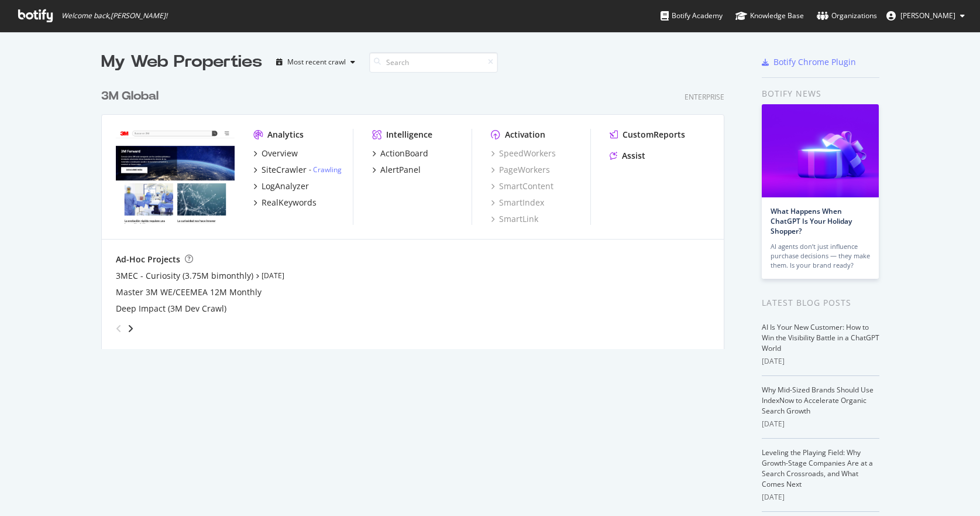  What do you see at coordinates (171, 309) in the screenshot?
I see `div: Deep Impact (3M Dev Crawl)` at bounding box center [171, 309].